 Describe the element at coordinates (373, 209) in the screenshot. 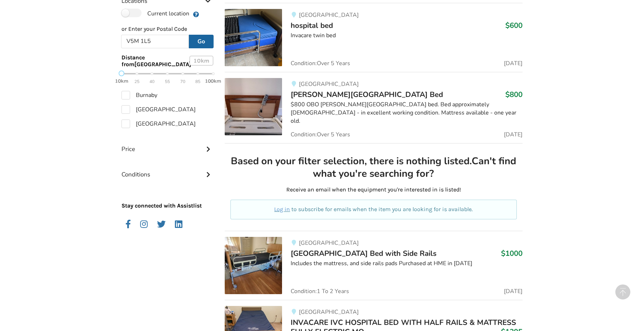

I see `p: to subscribe for emails when the item you are looking for is available.` at that location.